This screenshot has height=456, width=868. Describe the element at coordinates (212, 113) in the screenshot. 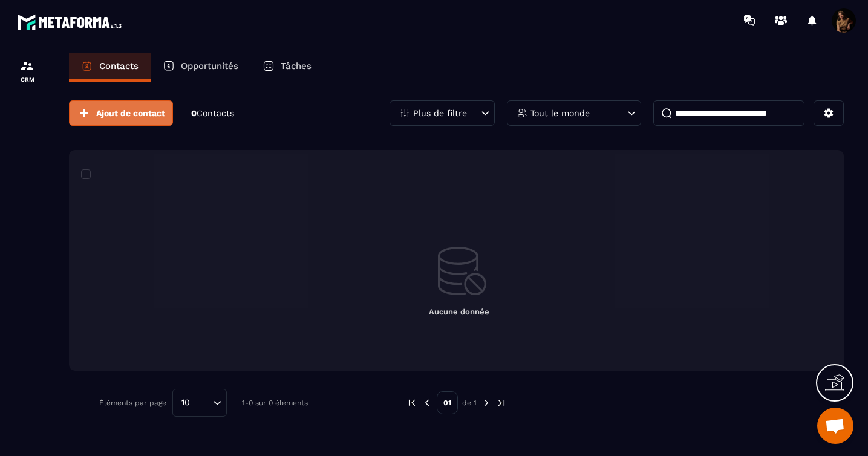

I see `p: 0` at that location.